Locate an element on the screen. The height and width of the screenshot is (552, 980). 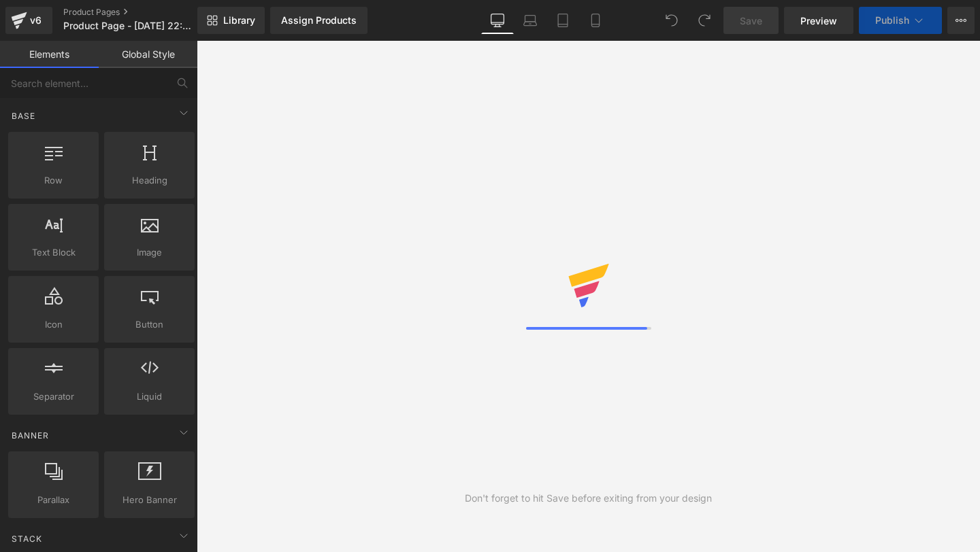
button: Undo is located at coordinates (672, 20).